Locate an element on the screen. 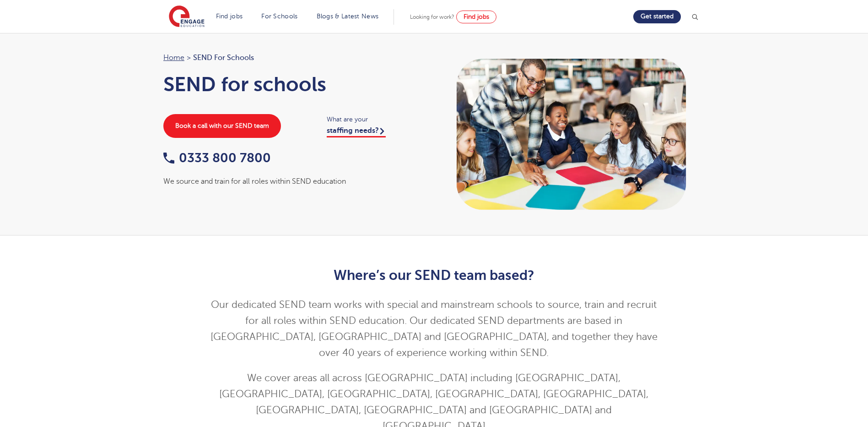  a: Get started is located at coordinates (657, 17).